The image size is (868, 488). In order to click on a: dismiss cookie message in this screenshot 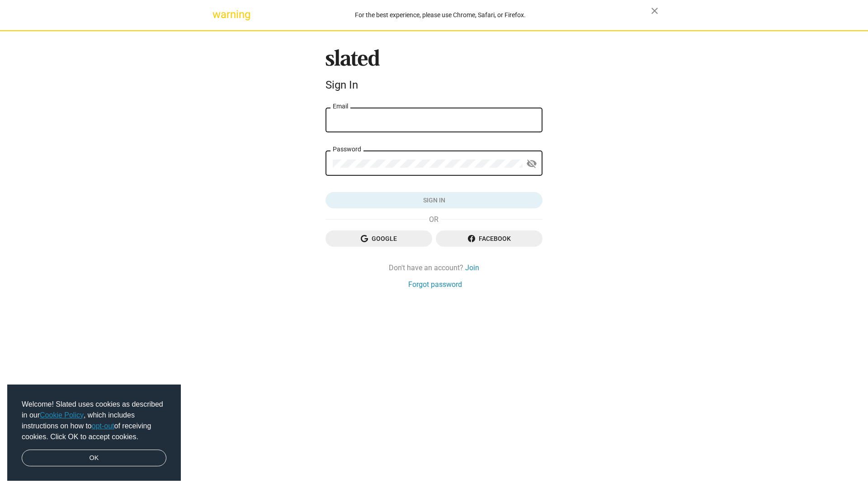, I will do `click(94, 458)`.